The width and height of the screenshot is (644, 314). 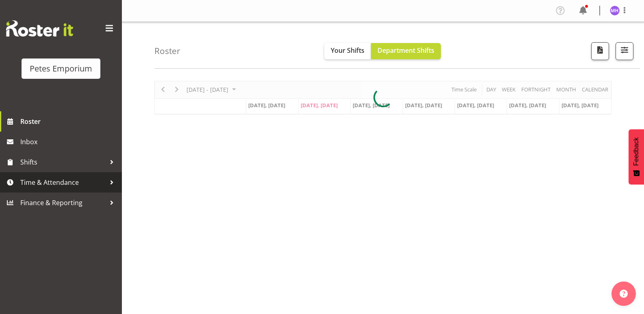 I want to click on button: Your Shifts, so click(x=348, y=51).